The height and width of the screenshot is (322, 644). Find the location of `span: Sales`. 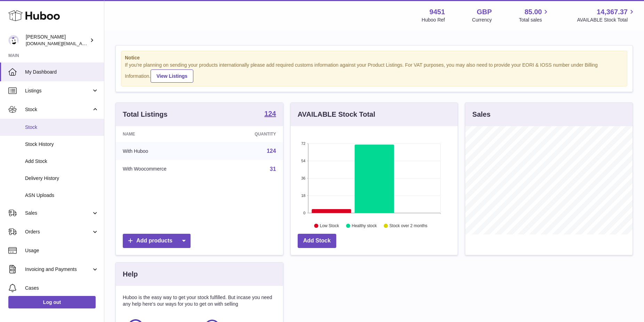

span: Sales is located at coordinates (58, 213).